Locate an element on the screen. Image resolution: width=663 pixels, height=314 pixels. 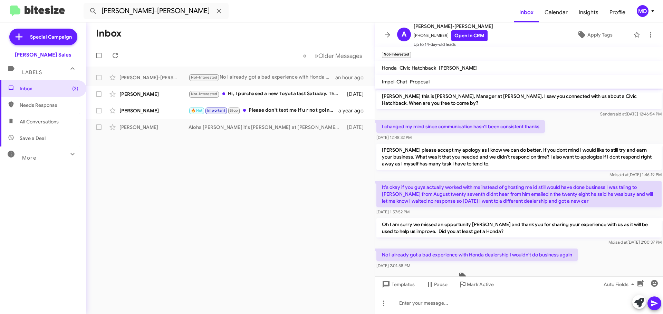
a: Calendar is located at coordinates (556, 12).